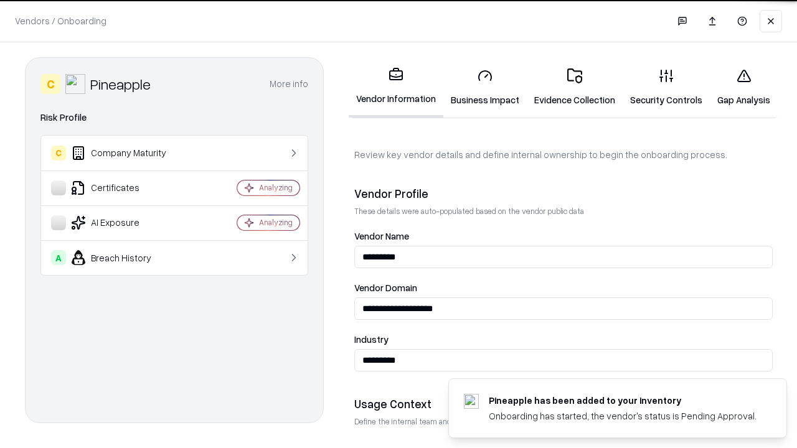  Describe the element at coordinates (744, 87) in the screenshot. I see `a: Gap Analysis` at that location.